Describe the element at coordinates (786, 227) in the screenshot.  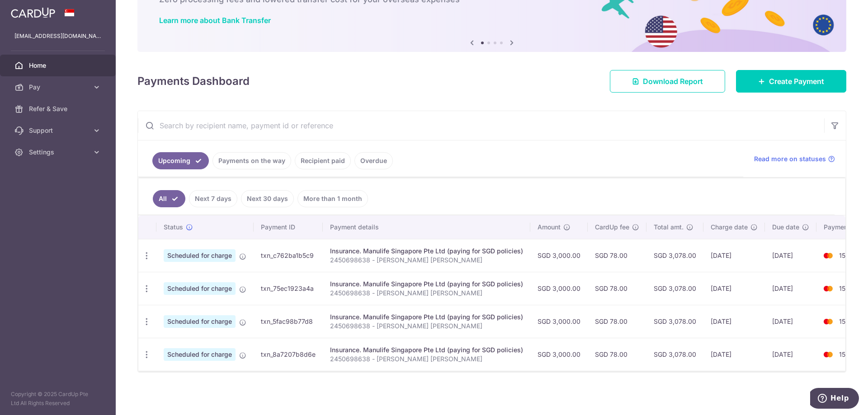
I see `span: Due date` at that location.